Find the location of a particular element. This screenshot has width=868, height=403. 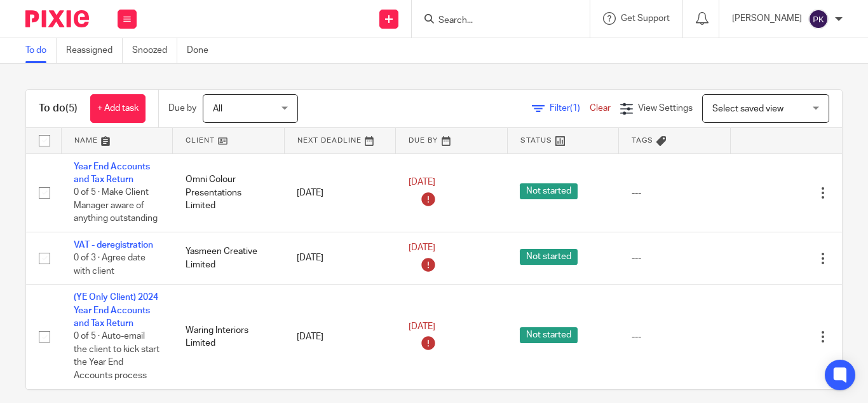

input: Search is located at coordinates (494, 21).